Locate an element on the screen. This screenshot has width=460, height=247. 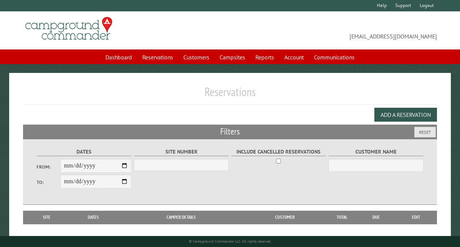
label: Customer Name is located at coordinates (376, 151).